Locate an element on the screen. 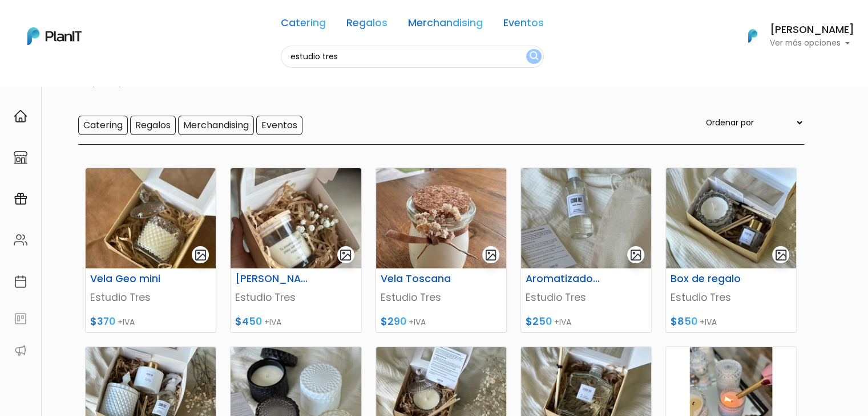  a: Regalos is located at coordinates (367, 25).